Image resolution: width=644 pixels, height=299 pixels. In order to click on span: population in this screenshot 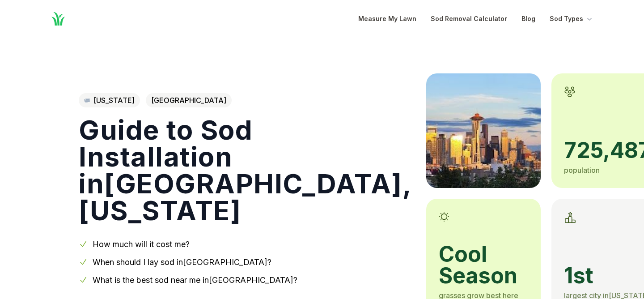, I will do `click(582, 170)`.